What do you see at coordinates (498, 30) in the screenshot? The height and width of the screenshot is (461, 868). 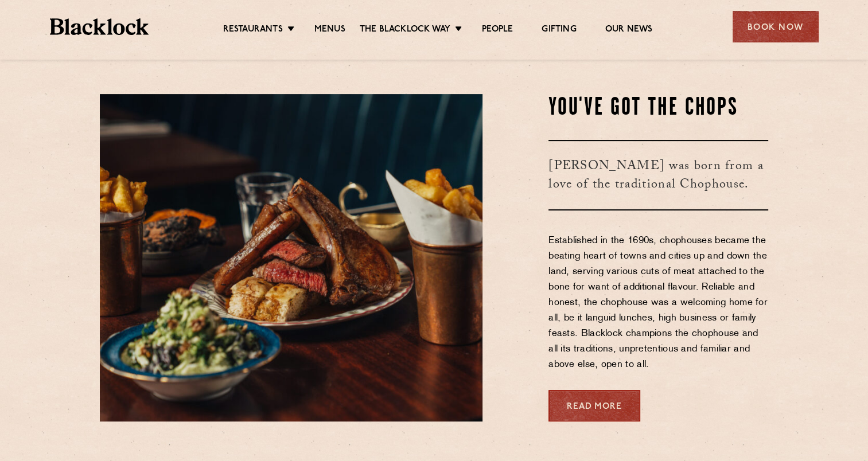 I see `a: People` at bounding box center [498, 30].